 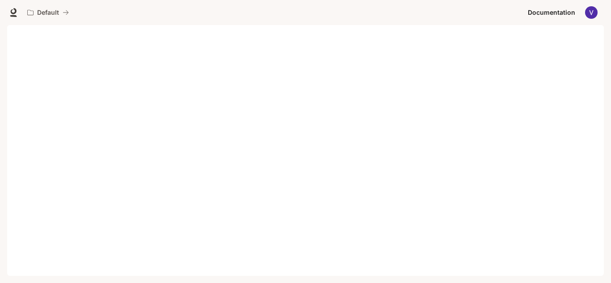 What do you see at coordinates (48, 13) in the screenshot?
I see `button: All workspaces` at bounding box center [48, 13].